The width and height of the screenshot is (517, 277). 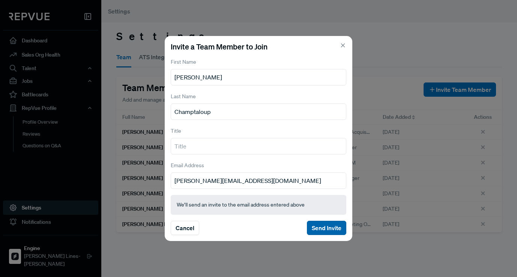 What do you see at coordinates (258, 112) in the screenshot?
I see `input: Doe` at bounding box center [258, 112].